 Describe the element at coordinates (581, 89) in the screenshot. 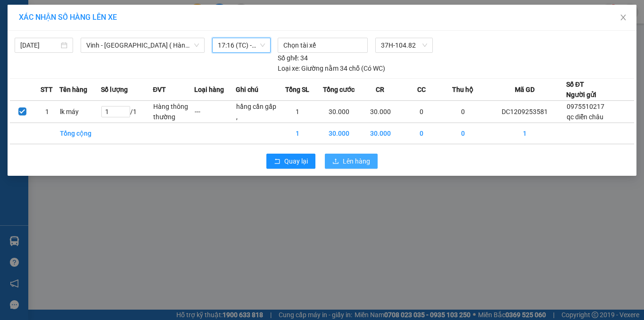

I see `div: Số ĐT Người gửi` at that location.